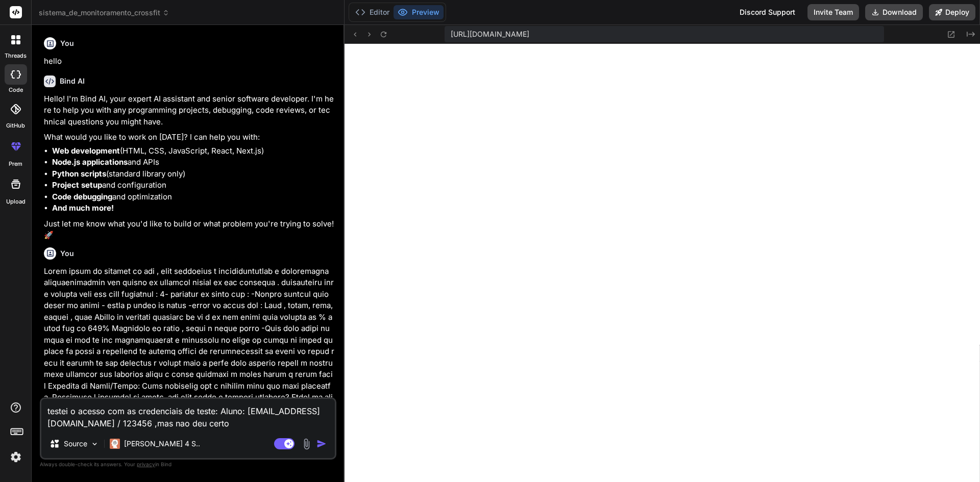  What do you see at coordinates (16, 202) in the screenshot?
I see `label: Upload` at bounding box center [16, 202].